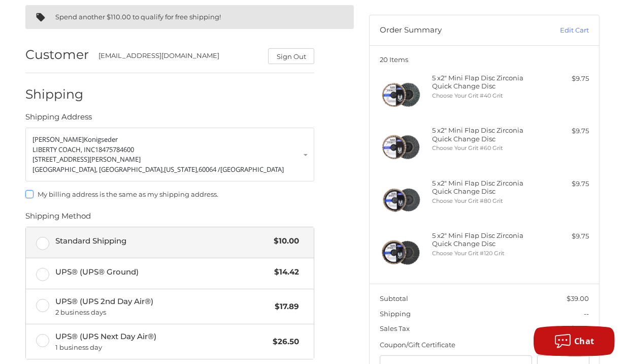 The height and width of the screenshot is (364, 625). Describe the element at coordinates (170, 194) in the screenshot. I see `label: My billing address is the same as my shipping address.` at that location.